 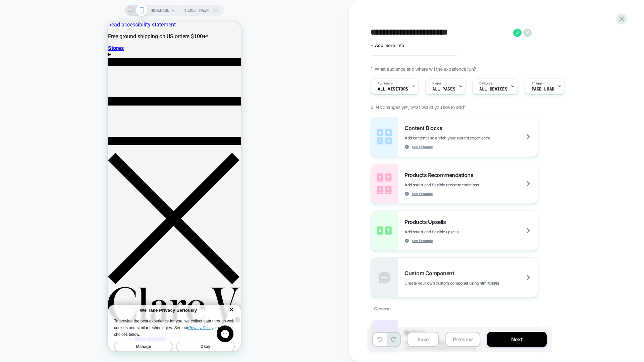 What do you see at coordinates (196, 10) in the screenshot?
I see `span: Theme: MAIN` at bounding box center [196, 10].